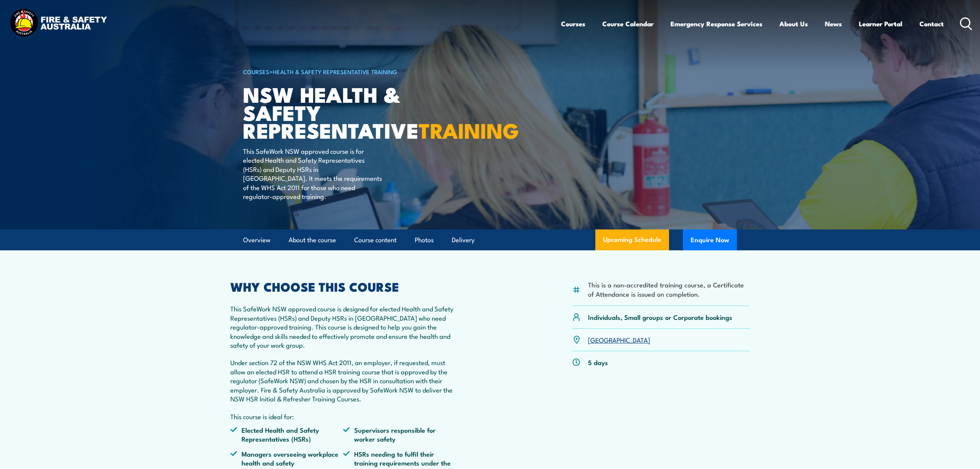 The width and height of the screenshot is (980, 469). Describe the element at coordinates (794, 24) in the screenshot. I see `a: About Us` at that location.